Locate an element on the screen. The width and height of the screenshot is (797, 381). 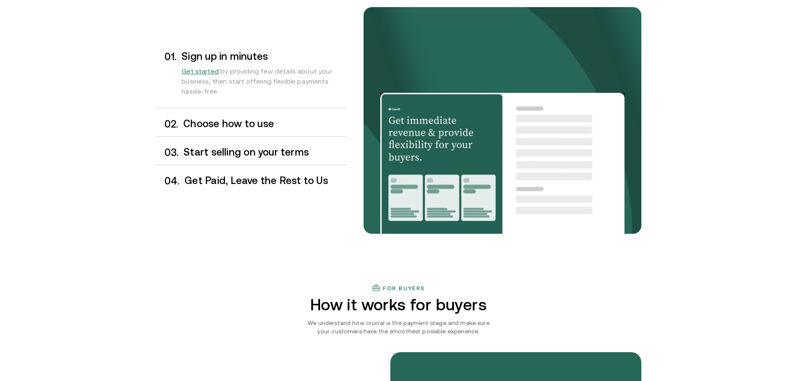
h3: Get Paid, Leave the Rest to Us is located at coordinates (265, 181).